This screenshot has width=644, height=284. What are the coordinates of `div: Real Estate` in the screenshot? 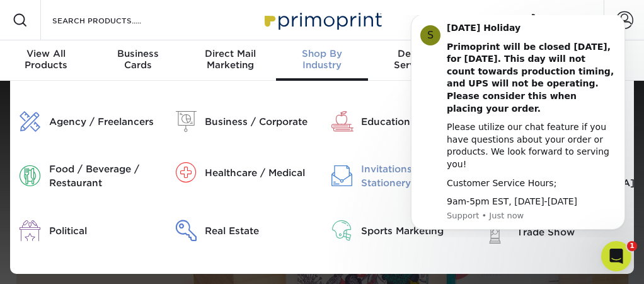 It's located at (258, 231).